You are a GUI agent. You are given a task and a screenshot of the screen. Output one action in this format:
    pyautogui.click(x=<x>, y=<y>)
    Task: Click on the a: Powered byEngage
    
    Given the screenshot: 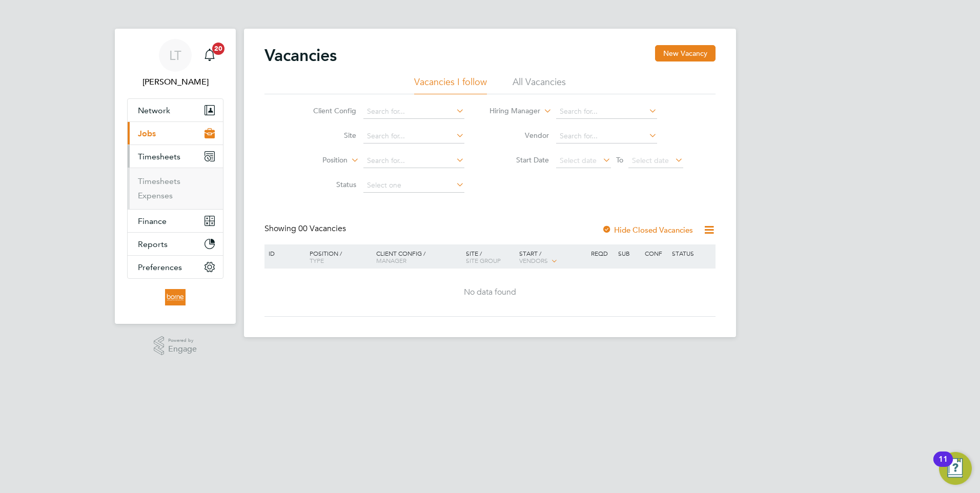 What is the action you would take?
    pyautogui.click(x=175, y=346)
    